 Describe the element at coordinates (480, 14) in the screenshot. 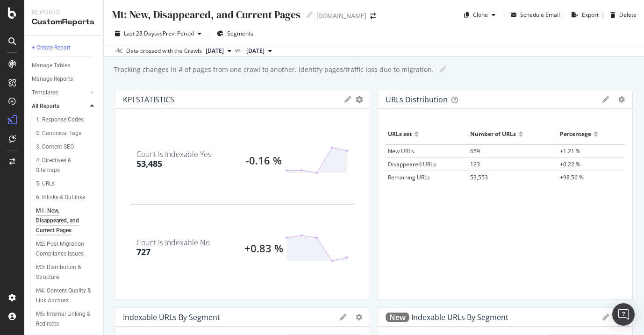

I see `div: Clone` at that location.